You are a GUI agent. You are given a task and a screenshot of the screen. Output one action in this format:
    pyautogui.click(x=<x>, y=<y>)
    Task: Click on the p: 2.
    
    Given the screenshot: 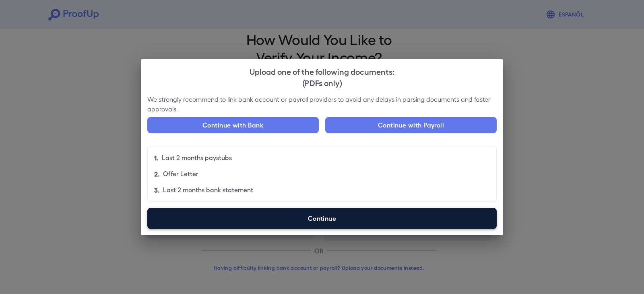 What is the action you would take?
    pyautogui.click(x=157, y=174)
    